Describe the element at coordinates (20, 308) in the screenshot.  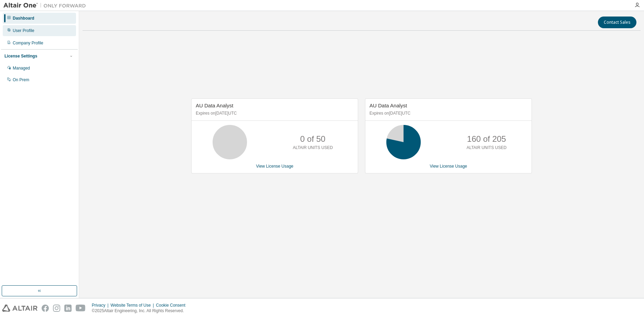
I see `img: altair_logo.svg` at that location.